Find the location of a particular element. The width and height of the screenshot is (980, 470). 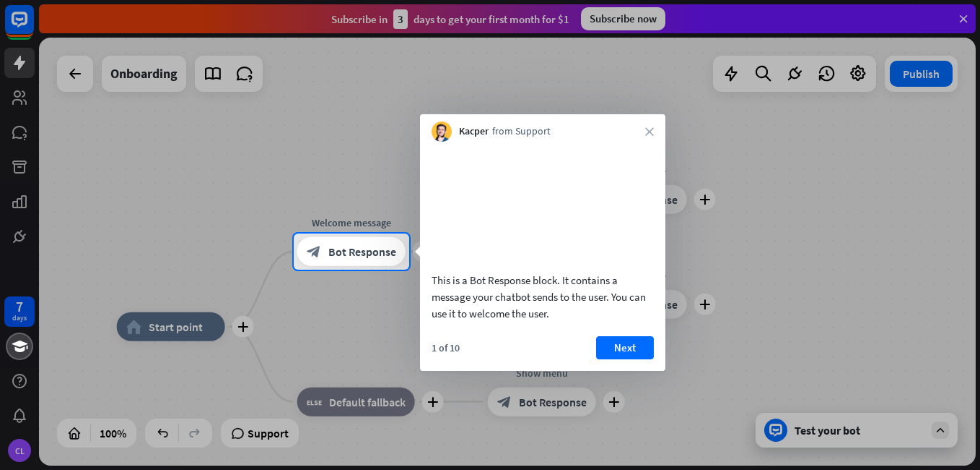

span: from Support is located at coordinates (521, 131).